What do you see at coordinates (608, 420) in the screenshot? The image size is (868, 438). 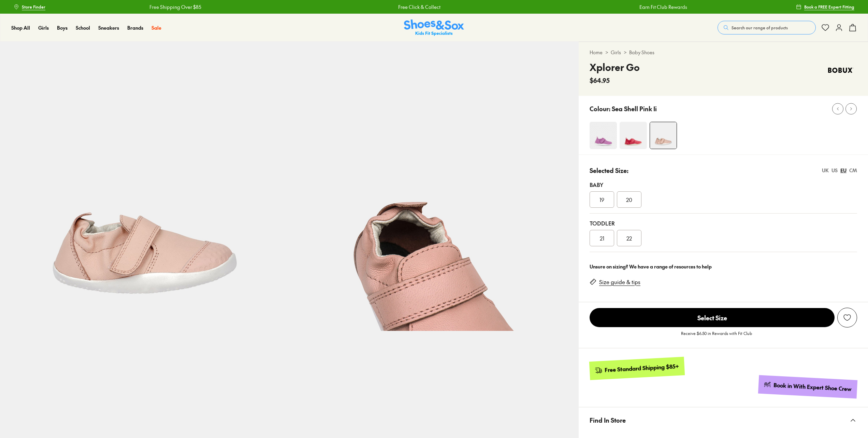 I see `span: Find In Store` at bounding box center [608, 420].